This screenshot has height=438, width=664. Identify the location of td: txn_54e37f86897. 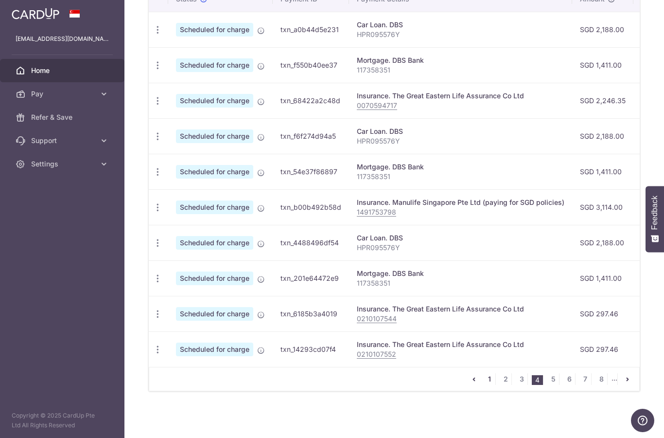
(311, 171).